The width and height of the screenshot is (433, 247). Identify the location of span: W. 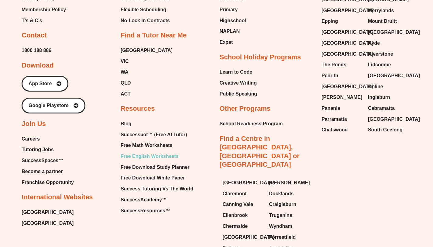
(144, 67).